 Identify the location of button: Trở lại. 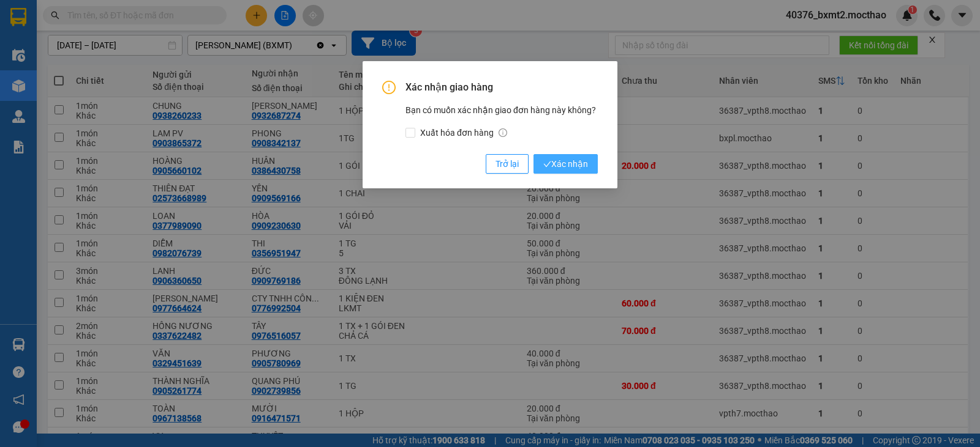
(507, 164).